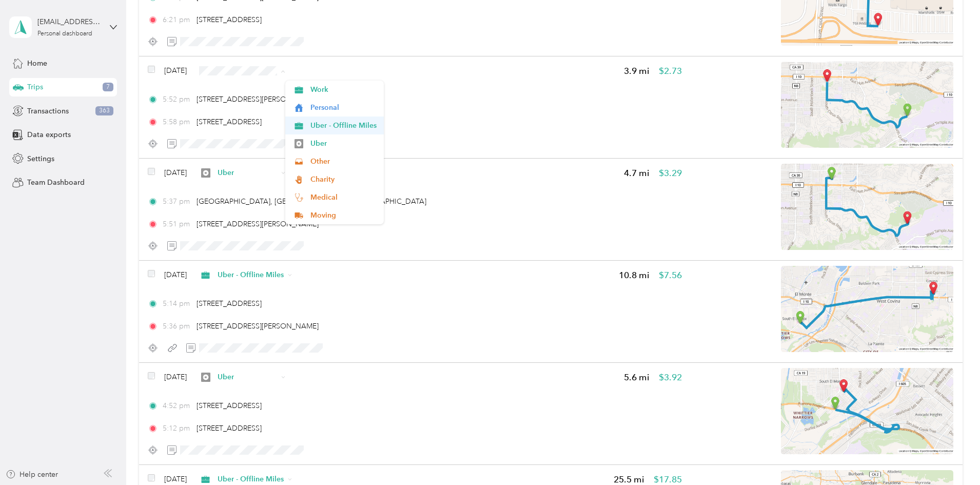 The image size is (980, 485). Describe the element at coordinates (104, 111) in the screenshot. I see `span: 363` at that location.